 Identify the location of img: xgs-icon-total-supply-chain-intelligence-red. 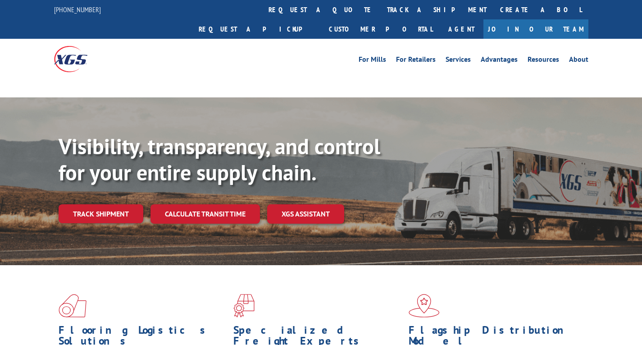
(73, 305).